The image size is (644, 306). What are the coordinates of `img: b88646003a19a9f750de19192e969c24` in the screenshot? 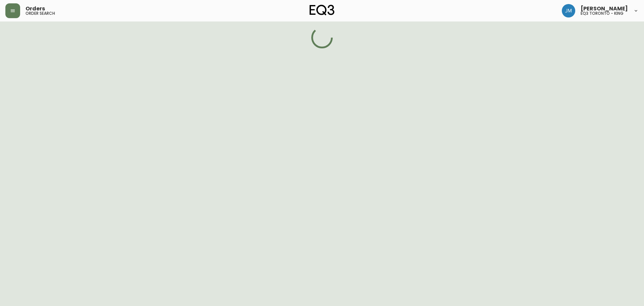 It's located at (569, 11).